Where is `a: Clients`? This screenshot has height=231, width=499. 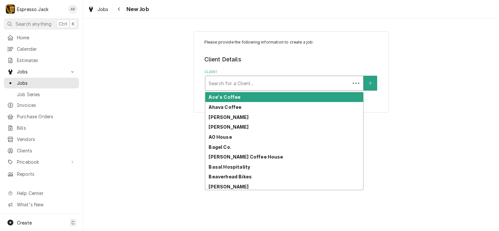
a: Clients is located at coordinates (41, 151).